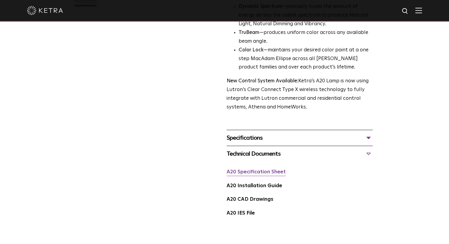 The width and height of the screenshot is (449, 244). I want to click on strong: TruBeam, so click(249, 32).